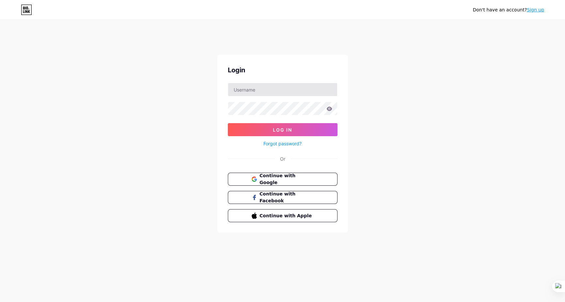  Describe the element at coordinates (282, 216) in the screenshot. I see `a: Continue with Apple` at that location.